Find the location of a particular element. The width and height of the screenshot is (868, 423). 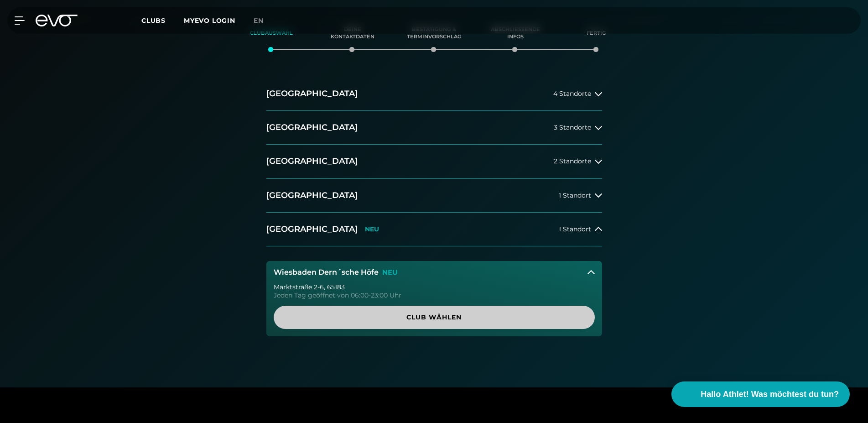

a: Clubs is located at coordinates (163, 20).